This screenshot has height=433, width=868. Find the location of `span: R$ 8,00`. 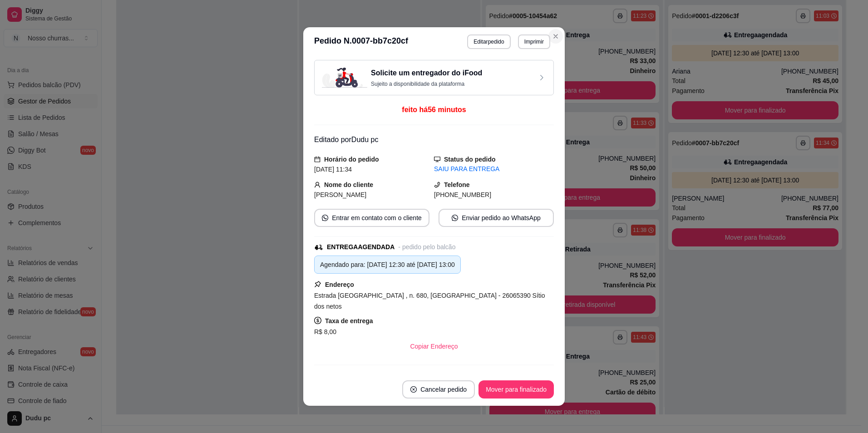

span: R$ 8,00 is located at coordinates (325, 332).